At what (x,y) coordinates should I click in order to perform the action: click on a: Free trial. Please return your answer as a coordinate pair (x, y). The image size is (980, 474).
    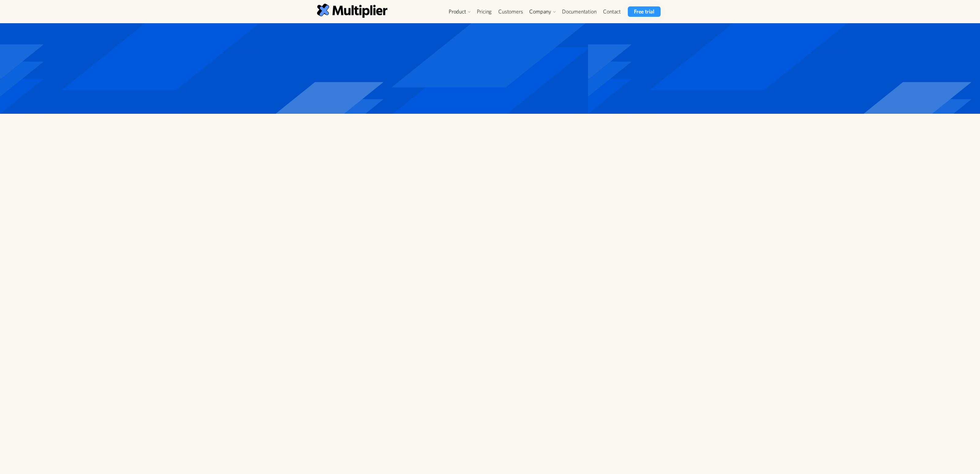
    Looking at the image, I should click on (644, 11).